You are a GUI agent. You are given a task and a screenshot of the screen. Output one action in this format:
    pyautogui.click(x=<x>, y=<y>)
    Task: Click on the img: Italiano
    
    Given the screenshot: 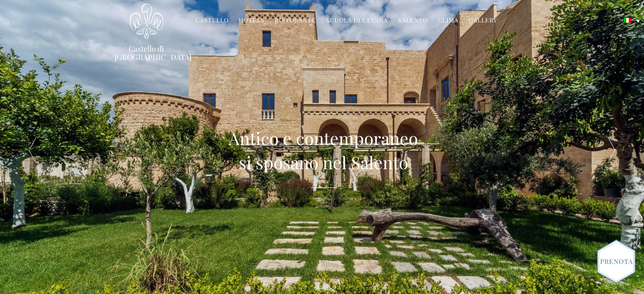 What is the action you would take?
    pyautogui.click(x=627, y=20)
    